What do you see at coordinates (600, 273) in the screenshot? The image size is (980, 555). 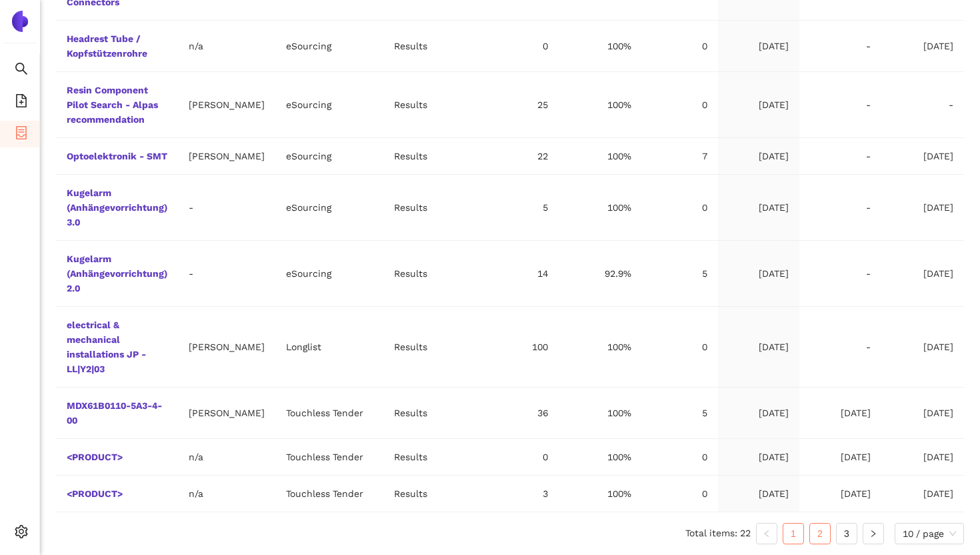 I see `td: 92.9%` at bounding box center [600, 273].